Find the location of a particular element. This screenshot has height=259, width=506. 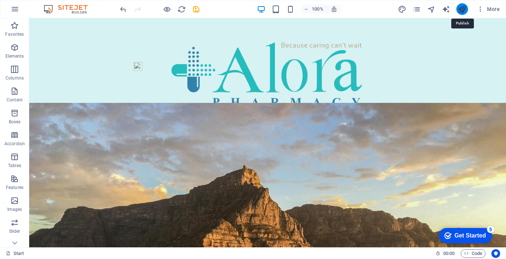

i: Design (Ctrl+Alt+Y) is located at coordinates (402, 9).